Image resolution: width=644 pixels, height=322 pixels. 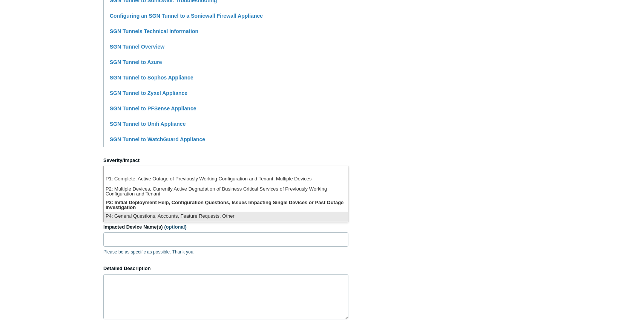 I want to click on a: SGN Tunnel to PFSense Appliance, so click(x=153, y=108).